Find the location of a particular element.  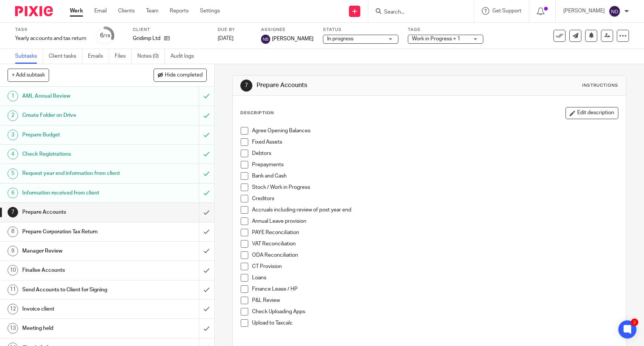

h1: Send Accounts to Client for Signing is located at coordinates (78, 290).